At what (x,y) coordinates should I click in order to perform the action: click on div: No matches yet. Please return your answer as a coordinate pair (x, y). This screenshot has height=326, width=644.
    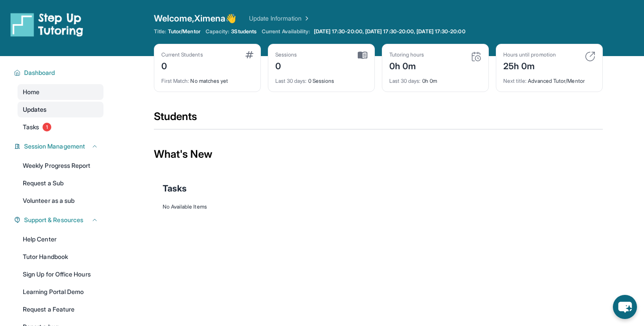
    Looking at the image, I should click on (207, 78).